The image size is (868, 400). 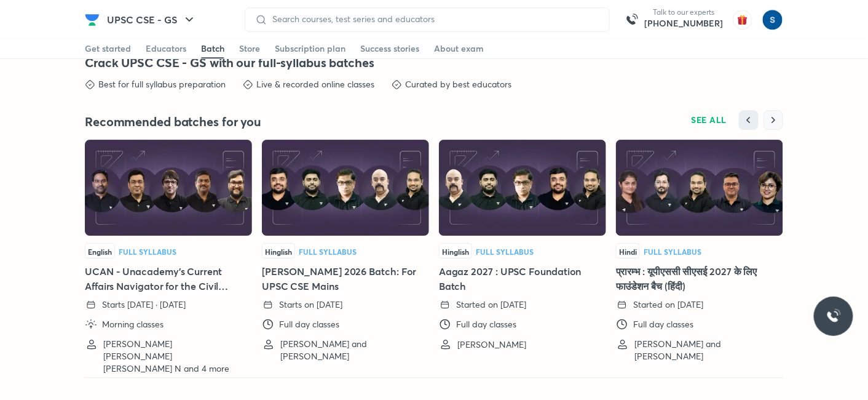 I want to click on div: Get started, so click(x=108, y=48).